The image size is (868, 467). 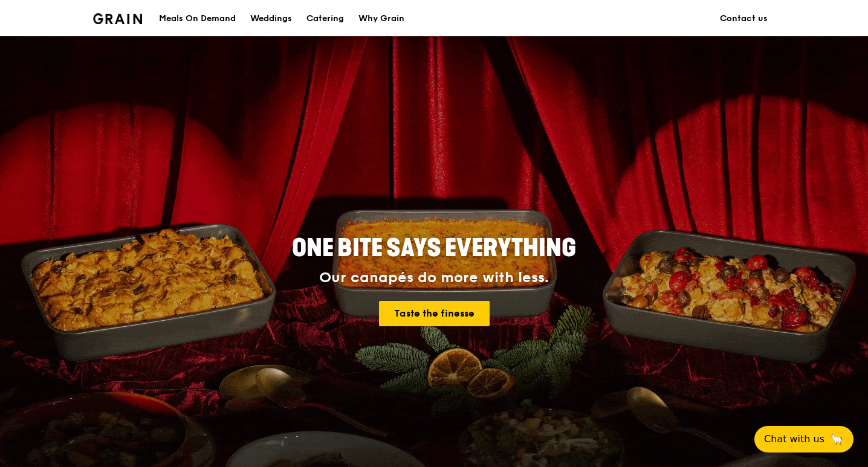 What do you see at coordinates (743, 19) in the screenshot?
I see `a: Contact us` at bounding box center [743, 19].